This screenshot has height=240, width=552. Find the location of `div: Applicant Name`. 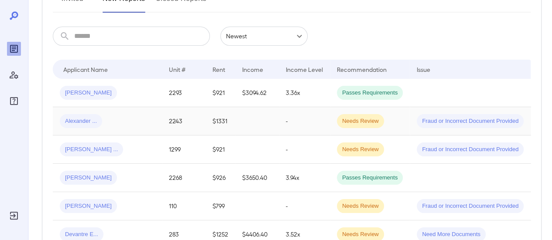

div: Applicant Name is located at coordinates (86, 69).